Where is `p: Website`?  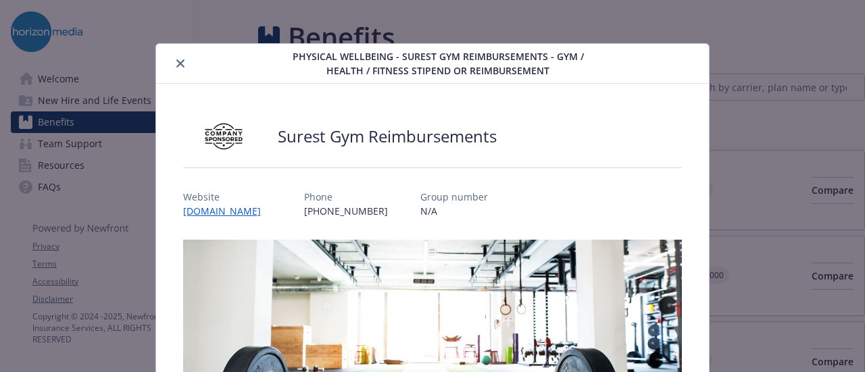 p: Website is located at coordinates (227, 197).